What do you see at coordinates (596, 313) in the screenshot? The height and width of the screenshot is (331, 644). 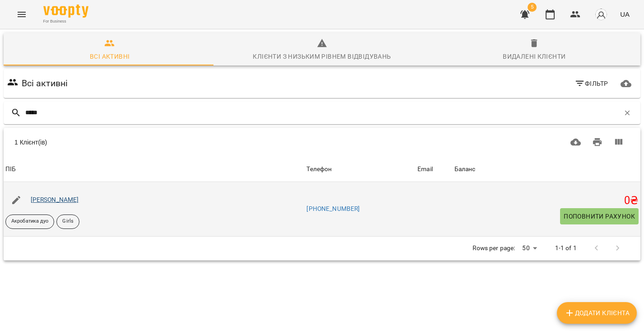 I see `span: Додати клієнта` at bounding box center [596, 313].